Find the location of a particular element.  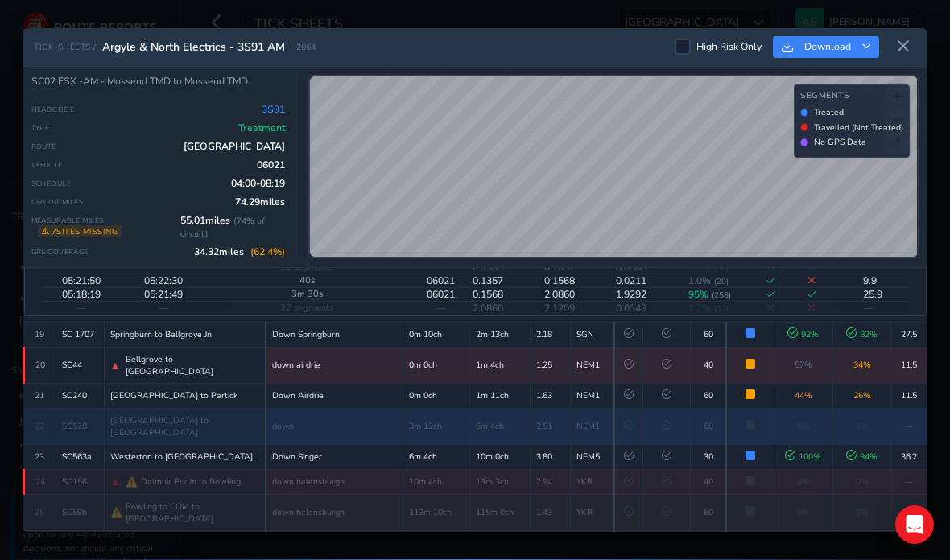

span: 04:00 - 08:19 is located at coordinates (258, 184).